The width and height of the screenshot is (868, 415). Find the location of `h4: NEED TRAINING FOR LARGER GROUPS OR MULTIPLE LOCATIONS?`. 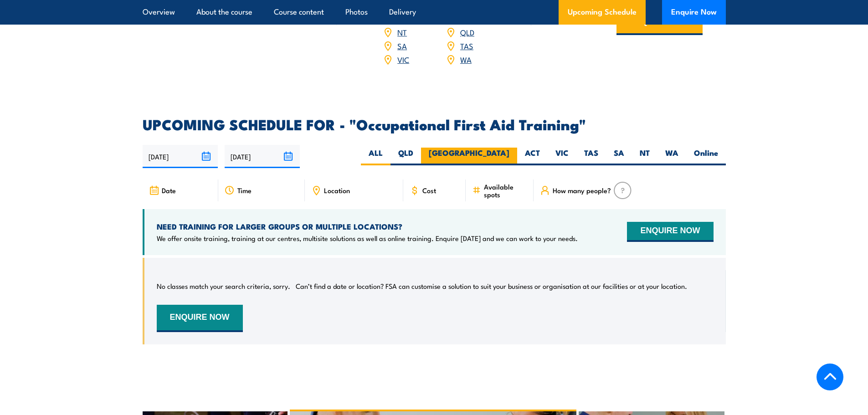

h4: NEED TRAINING FOR LARGER GROUPS OR MULTIPLE LOCATIONS? is located at coordinates (367, 226).